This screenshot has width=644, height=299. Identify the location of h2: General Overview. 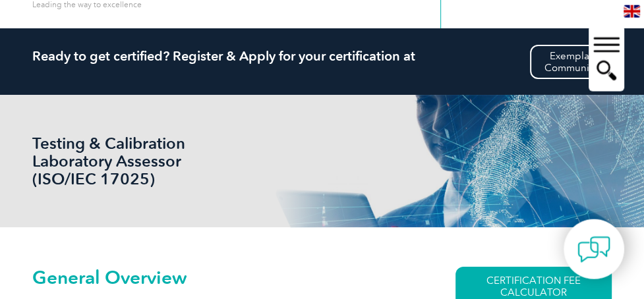
(235, 277).